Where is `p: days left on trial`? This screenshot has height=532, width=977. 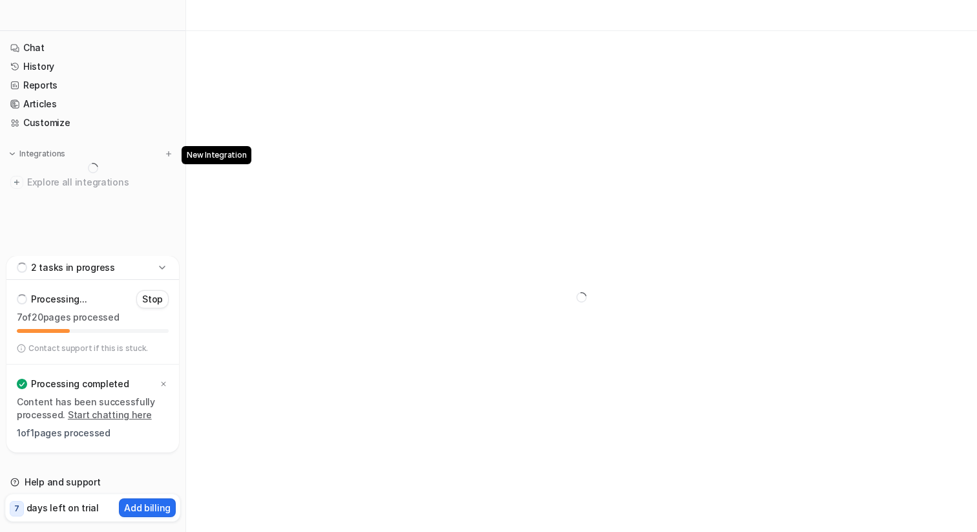
p: days left on trial is located at coordinates (63, 507).